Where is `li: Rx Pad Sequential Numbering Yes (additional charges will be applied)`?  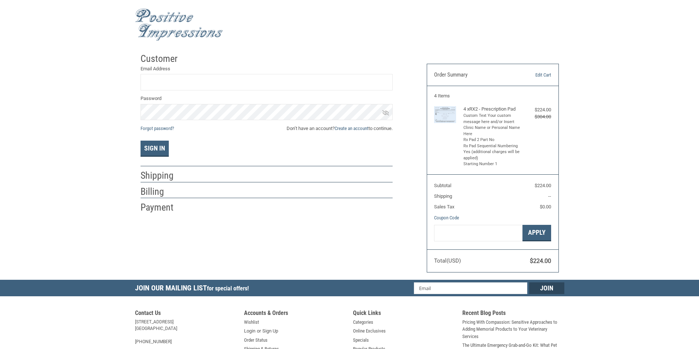
li: Rx Pad Sequential Numbering Yes (additional charges will be applied) is located at coordinates (491, 153).